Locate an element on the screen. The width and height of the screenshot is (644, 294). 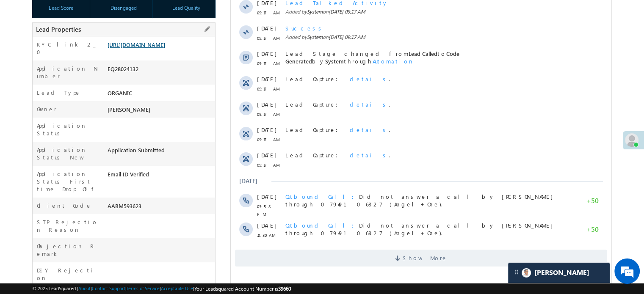
label: KYC link 2_0 is located at coordinates (68, 48).